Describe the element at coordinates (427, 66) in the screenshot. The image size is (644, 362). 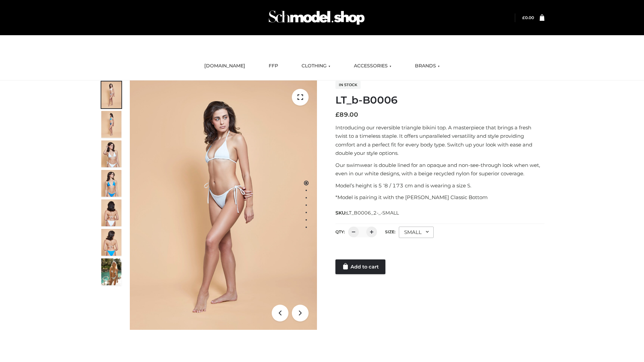
I see `a: BRANDS` at that location.